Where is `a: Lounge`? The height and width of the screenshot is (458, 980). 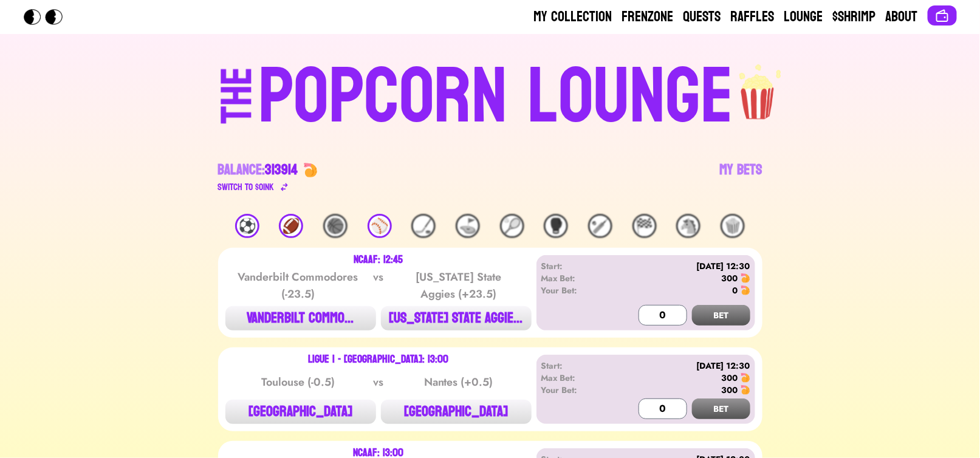 a: Lounge is located at coordinates (803, 17).